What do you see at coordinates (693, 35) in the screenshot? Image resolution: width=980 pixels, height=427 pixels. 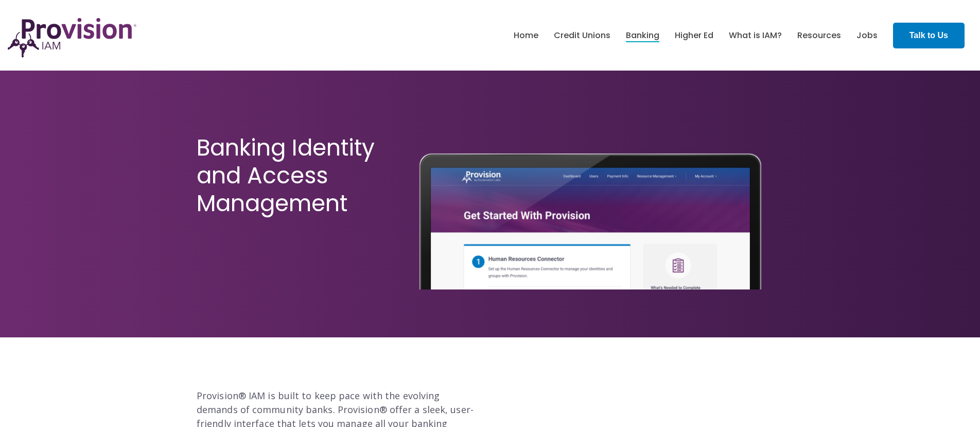 I see `a: Higher Ed` at bounding box center [693, 35].